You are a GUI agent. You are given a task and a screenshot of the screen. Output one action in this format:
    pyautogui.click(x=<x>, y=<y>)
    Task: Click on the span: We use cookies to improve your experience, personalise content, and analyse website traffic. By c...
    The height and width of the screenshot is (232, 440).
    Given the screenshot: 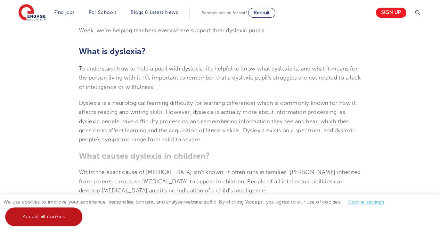 What is the action you would take?
    pyautogui.click(x=197, y=209)
    